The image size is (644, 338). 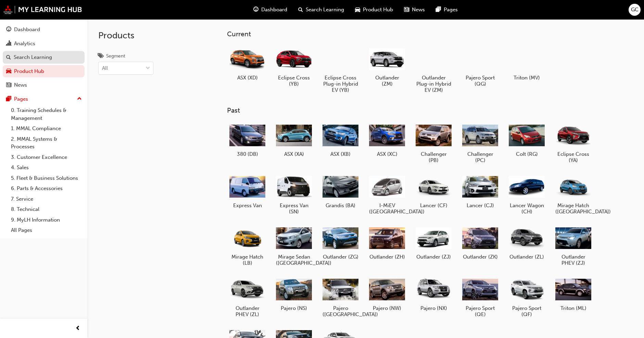 I want to click on a: ASX (XC), so click(x=387, y=140).